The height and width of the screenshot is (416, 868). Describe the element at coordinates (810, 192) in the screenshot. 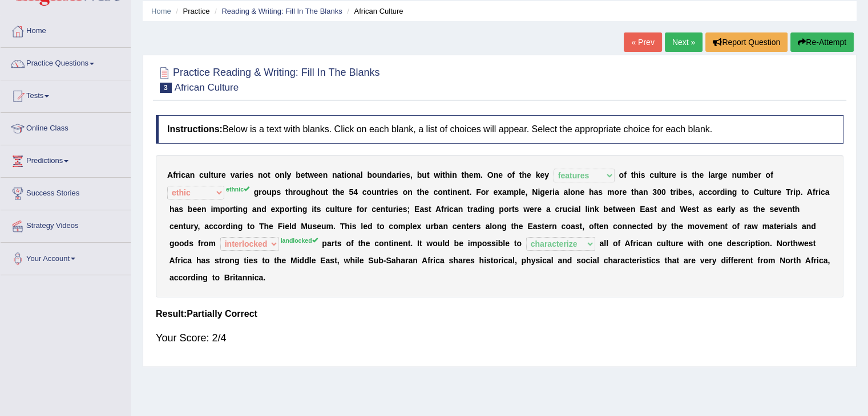

I see `b: A` at that location.